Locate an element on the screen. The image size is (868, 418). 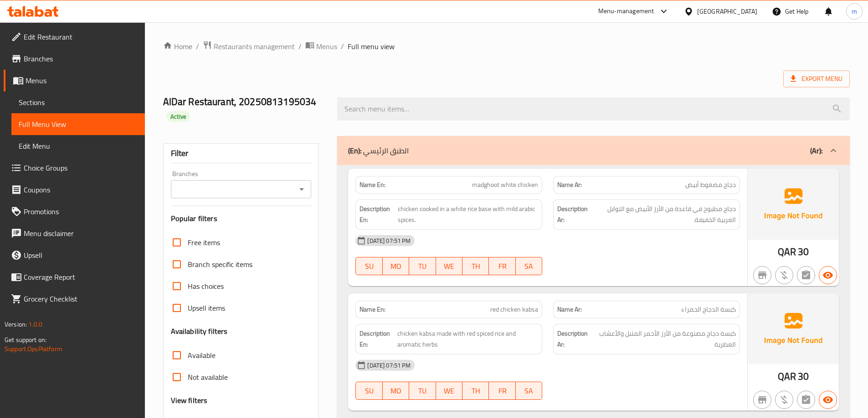
b: (Ar): is located at coordinates (816, 151).